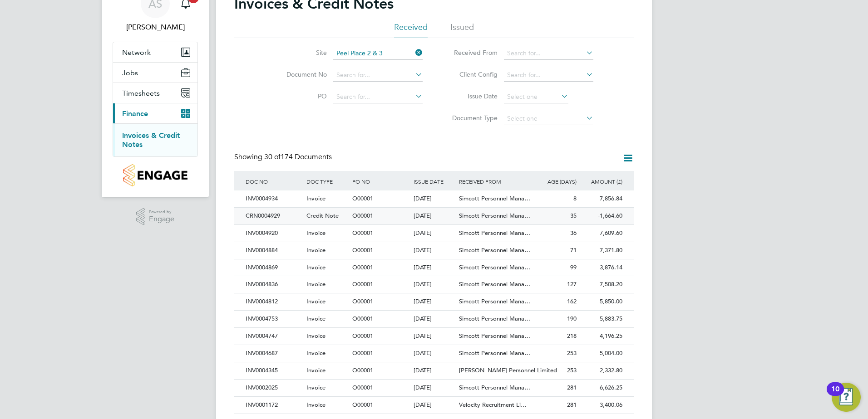  What do you see at coordinates (602, 233) in the screenshot?
I see `div: 7,609.60` at bounding box center [602, 233].